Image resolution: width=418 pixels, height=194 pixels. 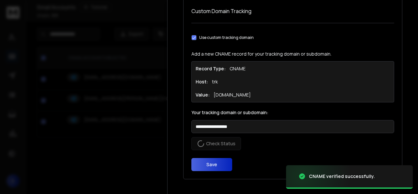 What do you see at coordinates (202, 82) in the screenshot?
I see `h1: Host:` at bounding box center [202, 82].